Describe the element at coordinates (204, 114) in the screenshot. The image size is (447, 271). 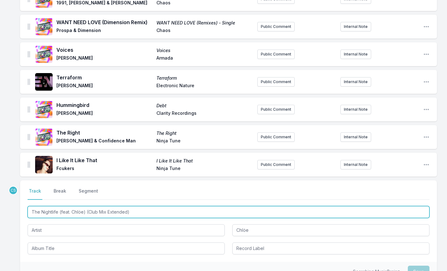
I see `span: Clarity Recordings` at that location.